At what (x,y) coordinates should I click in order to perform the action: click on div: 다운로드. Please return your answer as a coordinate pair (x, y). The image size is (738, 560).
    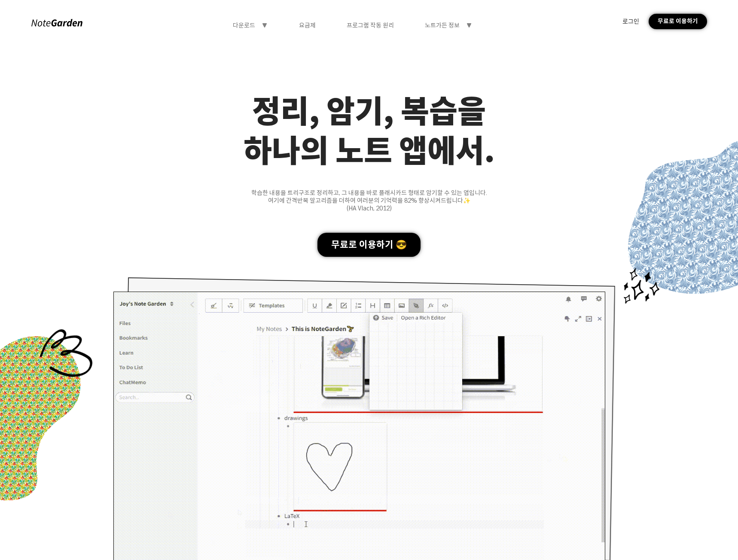
    Looking at the image, I should click on (244, 25).